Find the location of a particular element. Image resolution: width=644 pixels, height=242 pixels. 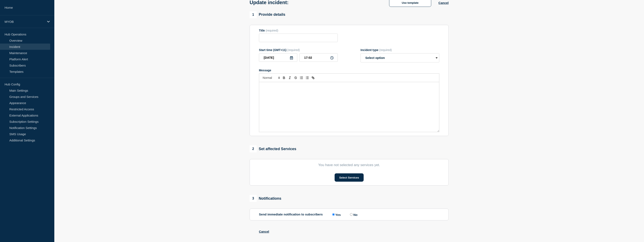

label: No is located at coordinates (353, 214).